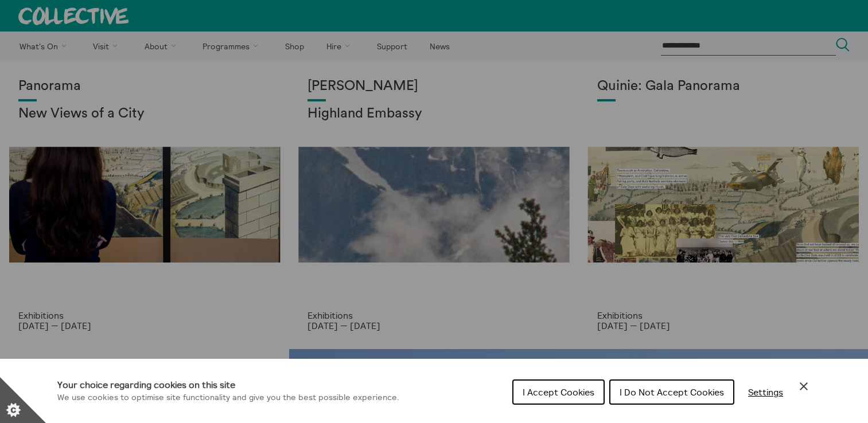  What do you see at coordinates (765, 392) in the screenshot?
I see `span: Settings` at bounding box center [765, 392].